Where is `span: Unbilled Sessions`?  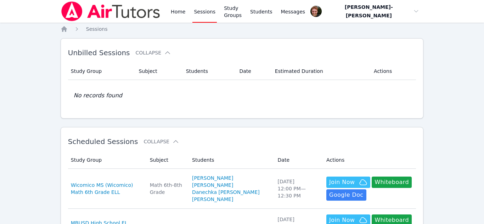 span: Unbilled Sessions is located at coordinates (99, 53).